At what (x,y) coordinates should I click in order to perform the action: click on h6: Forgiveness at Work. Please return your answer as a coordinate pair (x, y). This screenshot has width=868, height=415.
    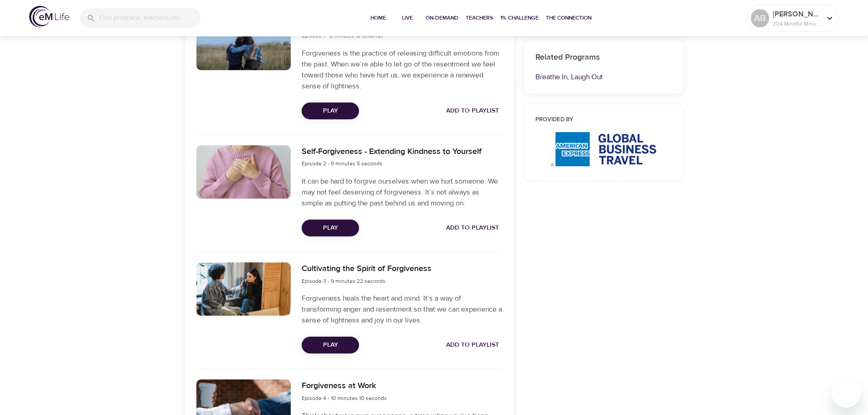
    Looking at the image, I should click on (344, 386).